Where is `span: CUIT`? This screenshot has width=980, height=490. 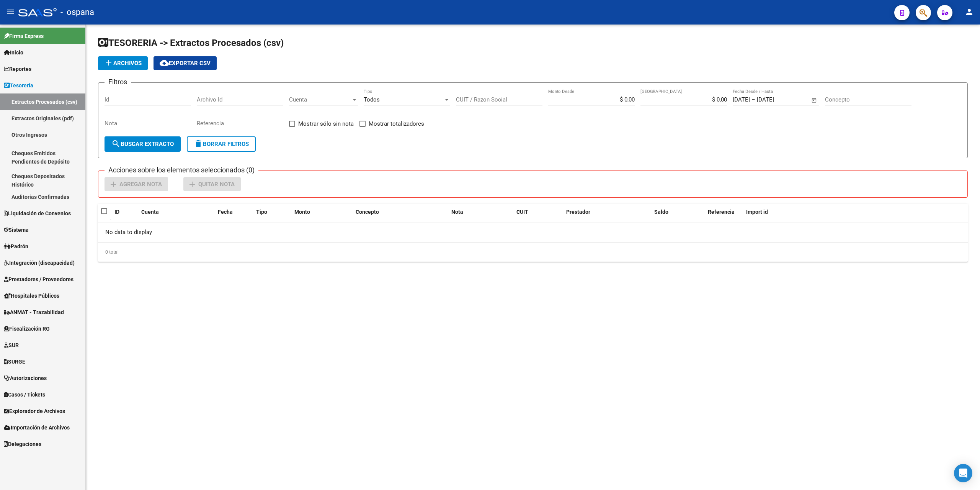
span: CUIT is located at coordinates (522, 212).